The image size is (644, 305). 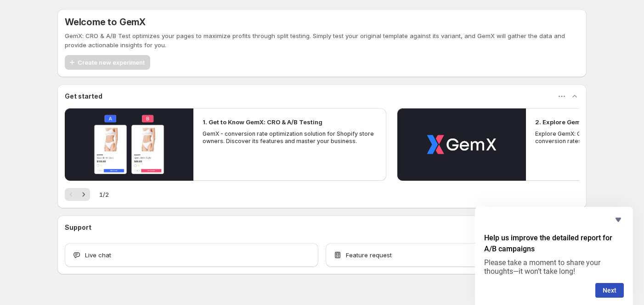 What do you see at coordinates (263, 122) in the screenshot?
I see `h2: 1. Get to Know GemX: CRO & A/B Testing` at bounding box center [263, 122].